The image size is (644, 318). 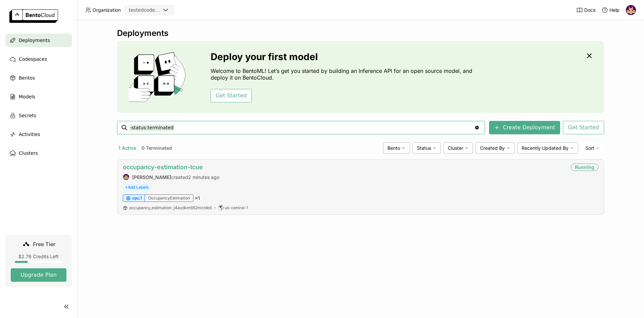 What do you see at coordinates (27, 78) in the screenshot?
I see `span: Bentos` at bounding box center [27, 78].